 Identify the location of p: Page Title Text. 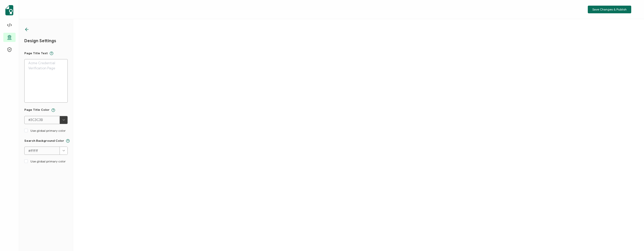
(39, 53).